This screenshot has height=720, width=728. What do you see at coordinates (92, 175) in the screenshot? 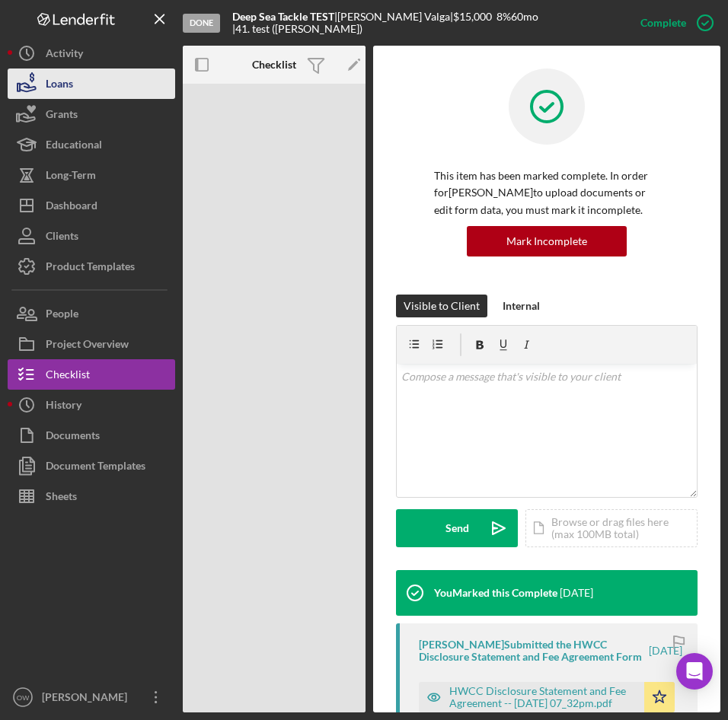
I see `a: Long-Term` at bounding box center [92, 175].